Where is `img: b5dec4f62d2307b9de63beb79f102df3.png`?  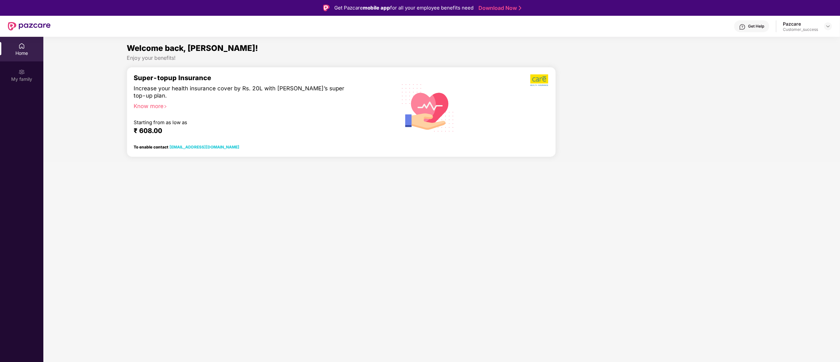 img: b5dec4f62d2307b9de63beb79f102df3.png is located at coordinates (540, 80).